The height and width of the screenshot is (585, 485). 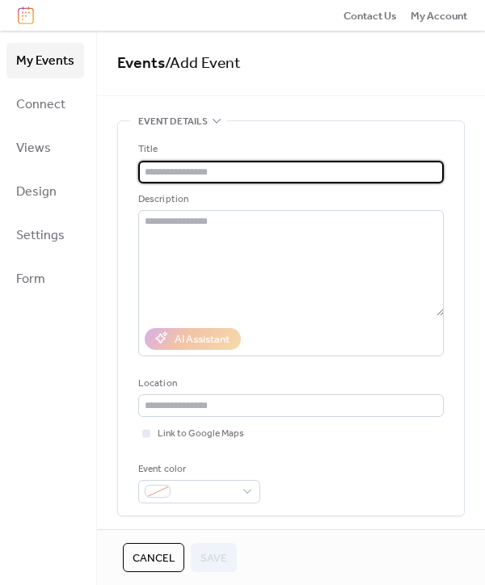 I want to click on a: Contact Us, so click(x=370, y=15).